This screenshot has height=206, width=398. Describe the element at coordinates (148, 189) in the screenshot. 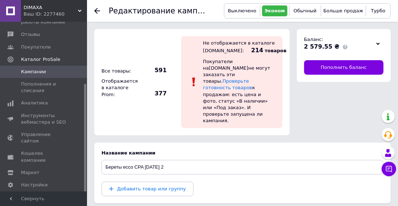

I see `button: Добавить товар или группу` at that location.